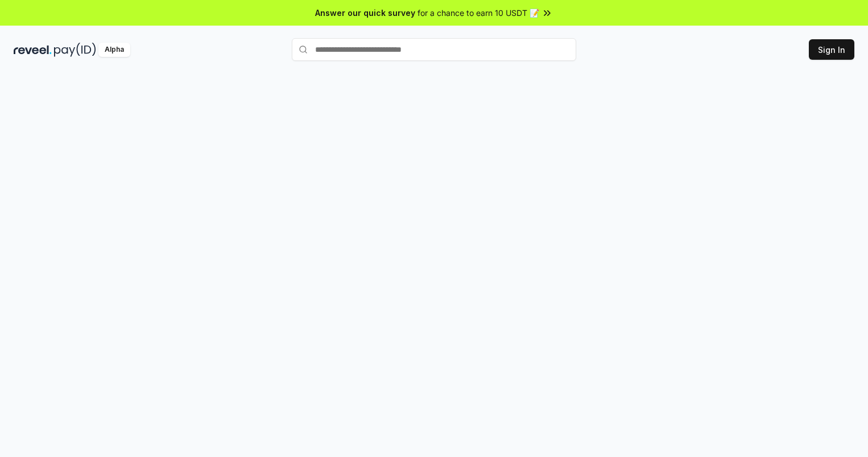 The image size is (868, 457). What do you see at coordinates (365, 12) in the screenshot?
I see `span: Answer our quick survey` at bounding box center [365, 12].